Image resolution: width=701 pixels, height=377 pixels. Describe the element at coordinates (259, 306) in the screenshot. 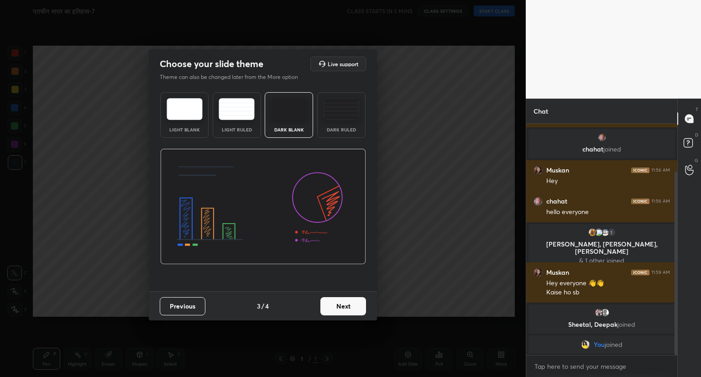

I see `h4: 3` at that location.